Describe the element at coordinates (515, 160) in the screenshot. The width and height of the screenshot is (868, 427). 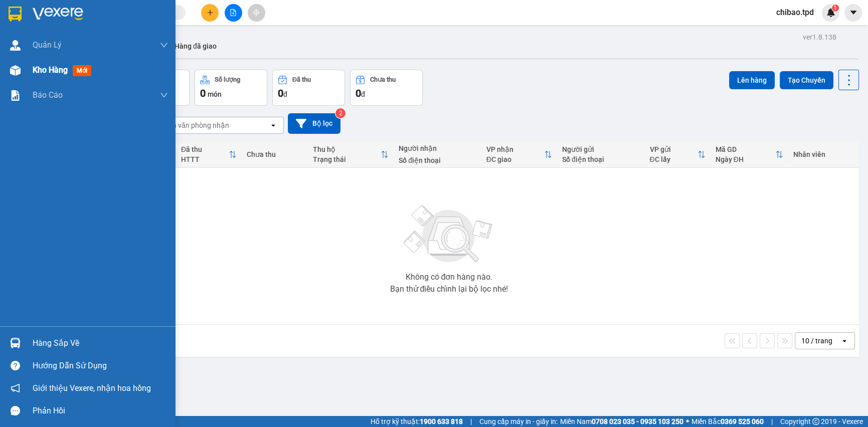
I see `div: ĐC giao` at that location.